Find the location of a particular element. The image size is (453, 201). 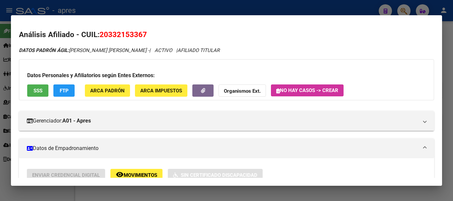

mat-icon: remove_red_eye is located at coordinates (120, 175).